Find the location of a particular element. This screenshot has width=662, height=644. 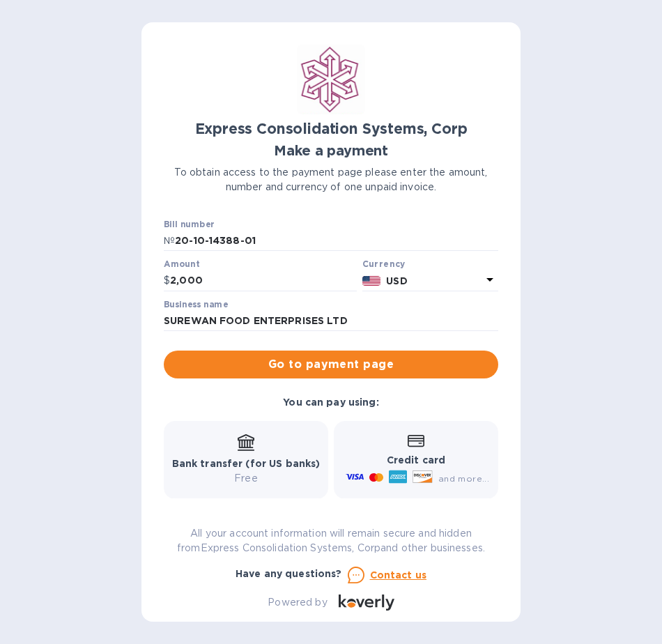

span: Go to payment page is located at coordinates (331, 364).